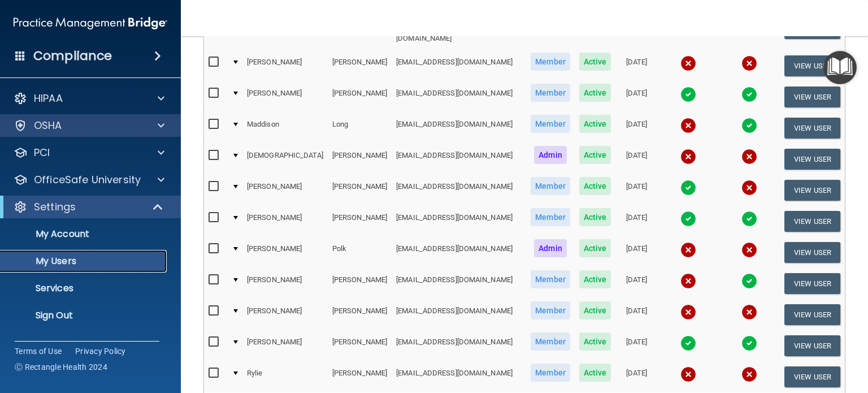 The height and width of the screenshot is (393, 868). Describe the element at coordinates (89, 153) in the screenshot. I see `a: PCI` at that location.